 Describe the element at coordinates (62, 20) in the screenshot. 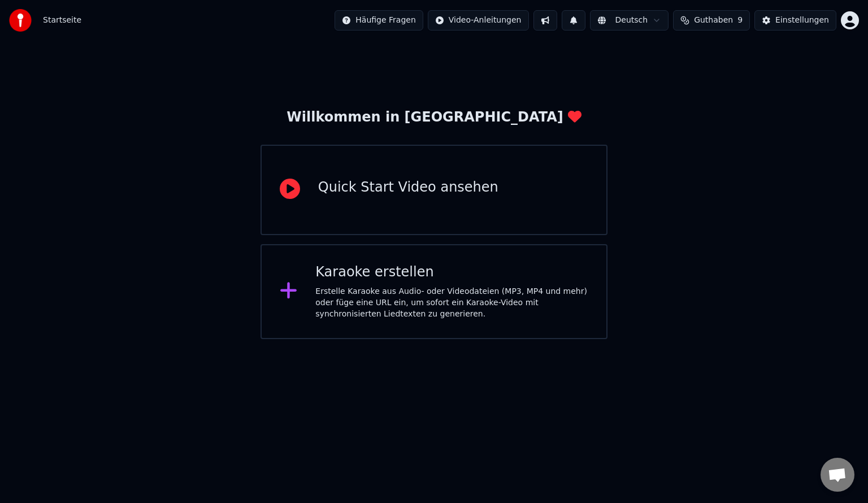

I see `span: Startseite` at that location.